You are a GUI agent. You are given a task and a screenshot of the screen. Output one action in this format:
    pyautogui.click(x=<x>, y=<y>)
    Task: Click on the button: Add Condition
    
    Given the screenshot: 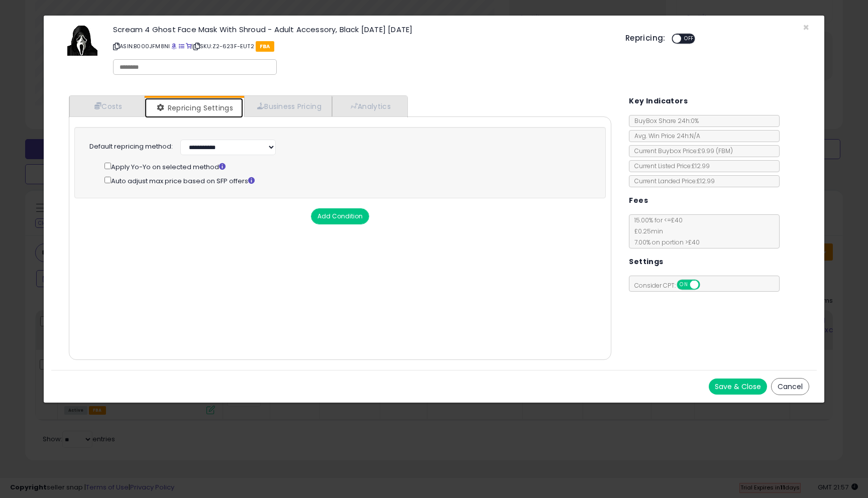 What is the action you would take?
    pyautogui.click(x=340, y=216)
    